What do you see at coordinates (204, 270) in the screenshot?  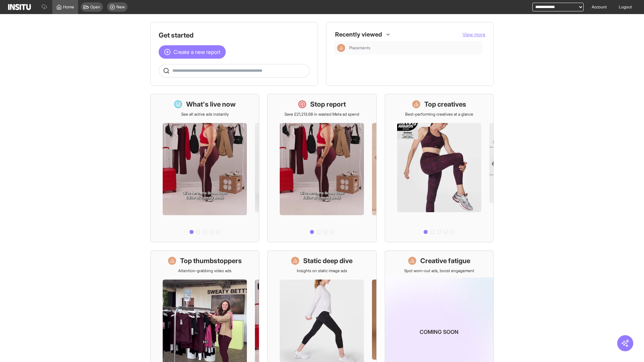 I see `p: Attention-grabbing video ads` at bounding box center [204, 270].